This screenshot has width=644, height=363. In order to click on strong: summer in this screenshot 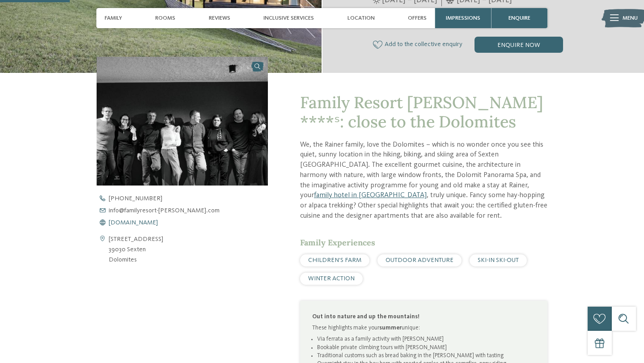, I will do `click(390, 328)`.